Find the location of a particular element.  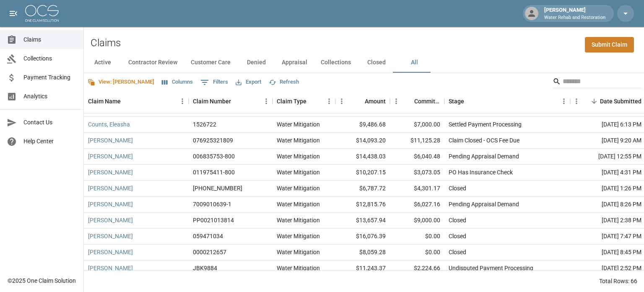

div: © 2025 One Claim Solution is located at coordinates (41, 280).